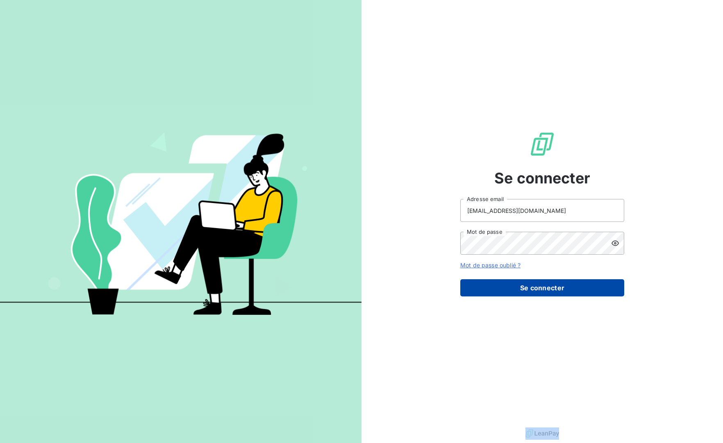 Image resolution: width=723 pixels, height=443 pixels. I want to click on span: Se connecter, so click(542, 178).